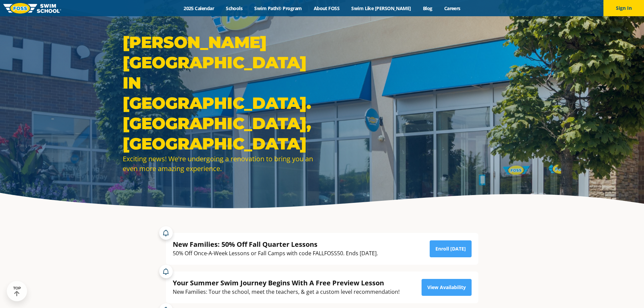 This screenshot has height=308, width=644. What do you see at coordinates (452, 8) in the screenshot?
I see `a: Careers` at bounding box center [452, 8].